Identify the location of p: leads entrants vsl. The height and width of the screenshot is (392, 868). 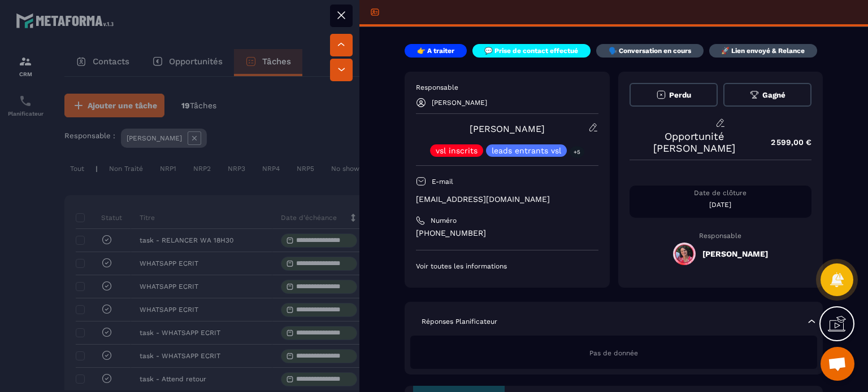
(526, 150).